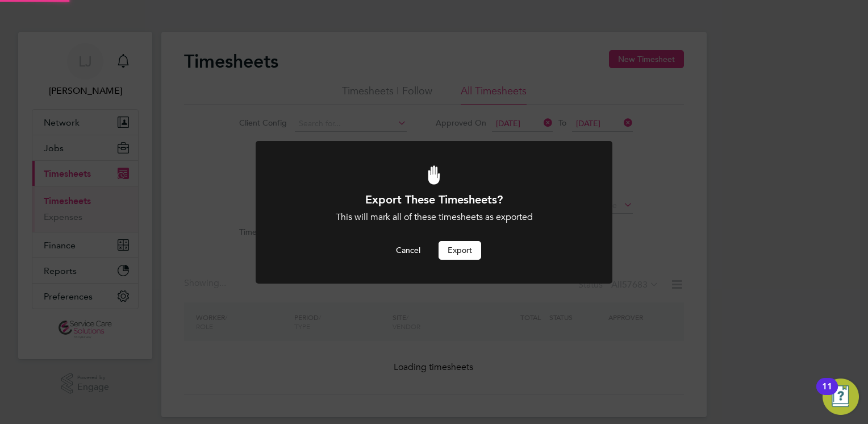 This screenshot has width=868, height=424. Describe the element at coordinates (459, 250) in the screenshot. I see `button: Export` at that location.